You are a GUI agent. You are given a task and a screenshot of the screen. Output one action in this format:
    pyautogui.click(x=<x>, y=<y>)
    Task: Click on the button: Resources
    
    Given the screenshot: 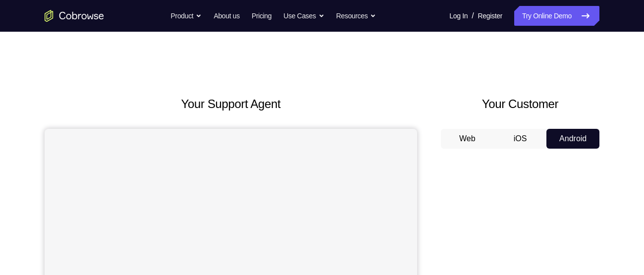 What is the action you would take?
    pyautogui.click(x=356, y=16)
    